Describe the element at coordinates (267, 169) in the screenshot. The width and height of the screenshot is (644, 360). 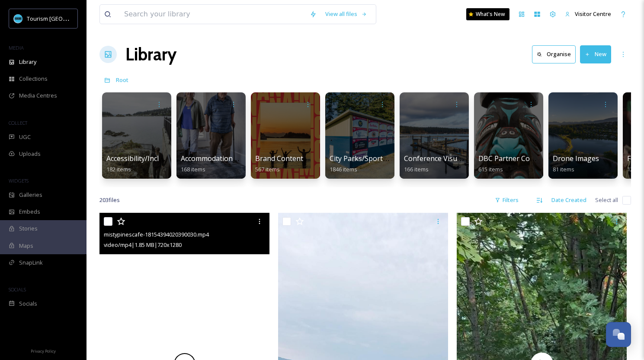
I see `span: 567 items` at that location.